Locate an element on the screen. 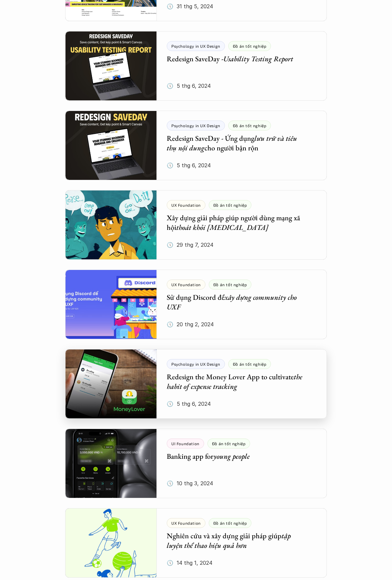  a: Redesign SaveDay -Usability Testing Report🕔 5 thg 6, 2024 is located at coordinates (196, 66).